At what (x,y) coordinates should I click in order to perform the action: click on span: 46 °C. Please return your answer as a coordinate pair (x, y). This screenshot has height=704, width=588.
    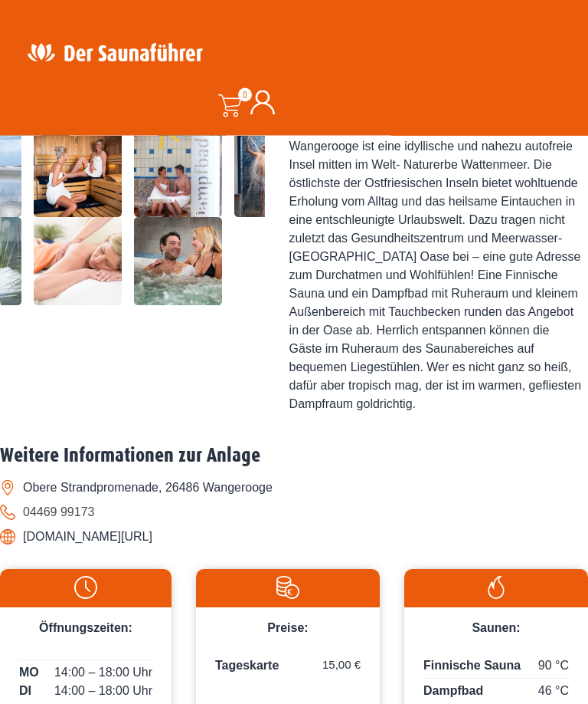
    Looking at the image, I should click on (554, 692).